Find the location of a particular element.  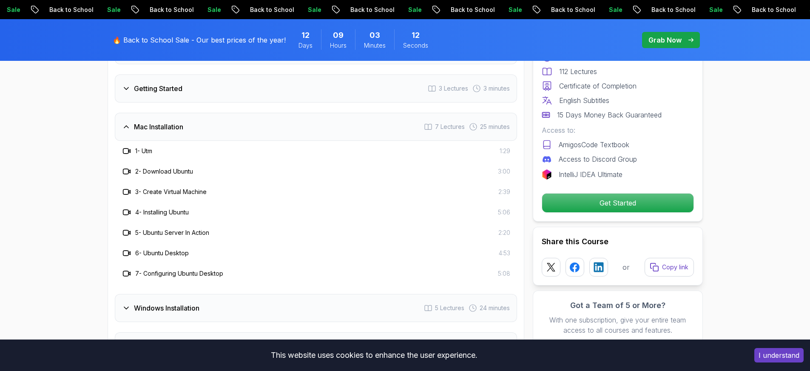

p: or is located at coordinates (626, 267).